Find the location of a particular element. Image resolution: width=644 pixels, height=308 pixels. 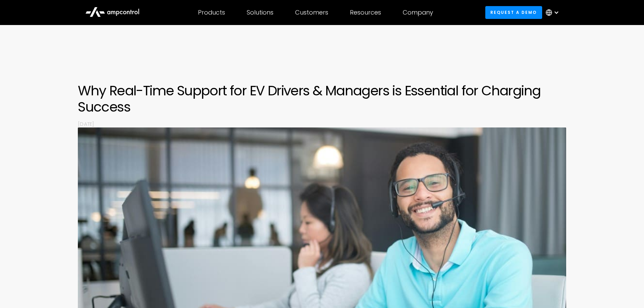

h1: Why Real-Time Support for EV Drivers & Managers is Essential for Charging Success is located at coordinates (322, 99).